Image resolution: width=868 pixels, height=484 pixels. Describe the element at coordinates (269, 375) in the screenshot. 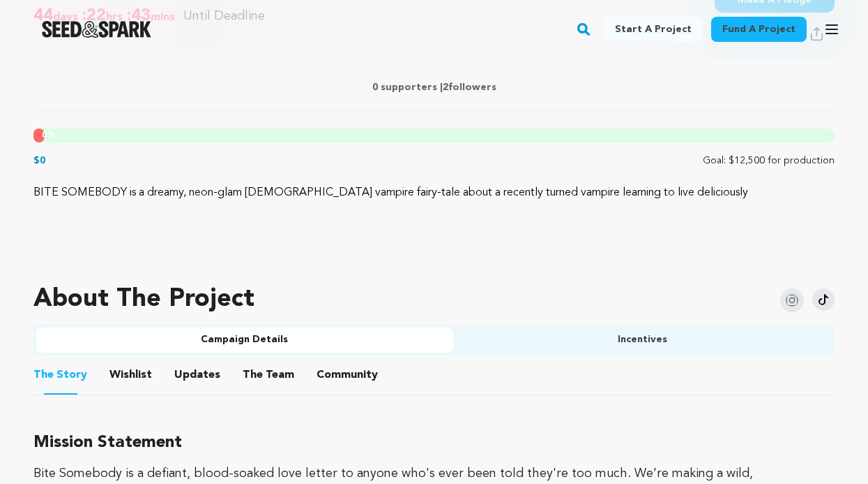

I see `span: Team` at that location.